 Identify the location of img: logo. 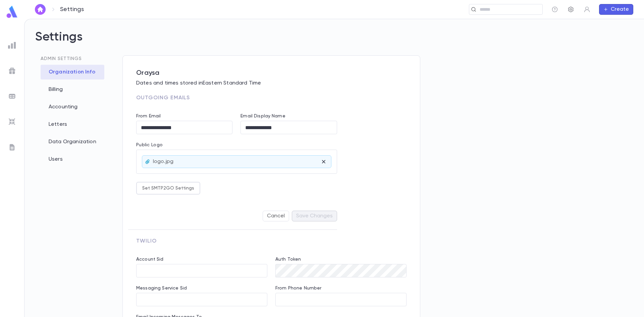
(12, 12).